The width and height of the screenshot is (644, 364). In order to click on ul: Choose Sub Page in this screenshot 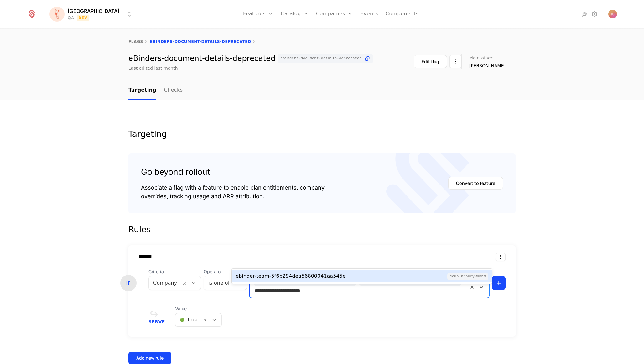, I will do `click(156, 90)`.